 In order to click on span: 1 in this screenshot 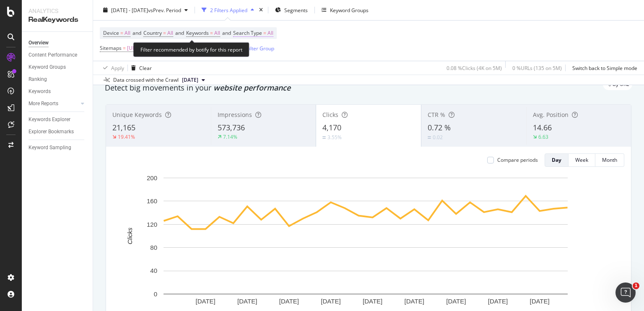, I will do `click(635, 286)`.